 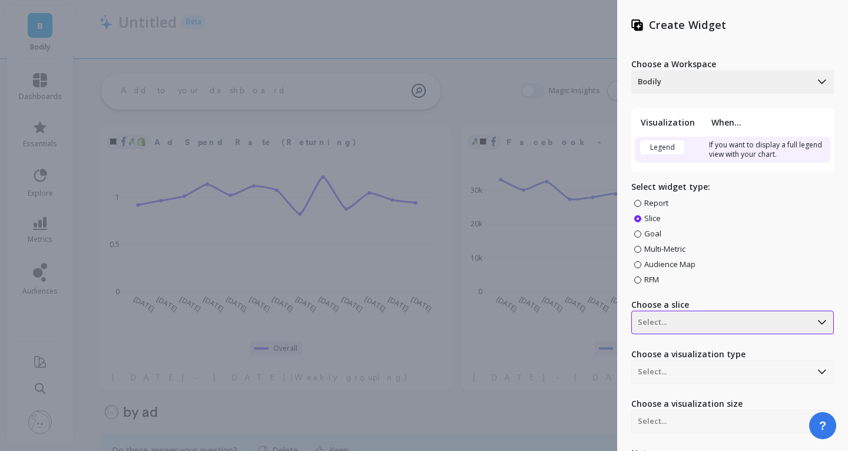 I want to click on div: Legend, so click(x=662, y=147).